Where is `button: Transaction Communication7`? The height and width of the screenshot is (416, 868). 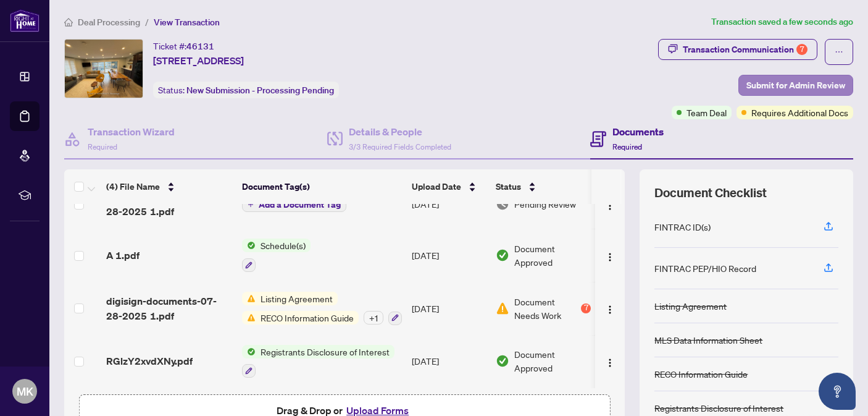 button: Transaction Communication7 is located at coordinates (738, 50).